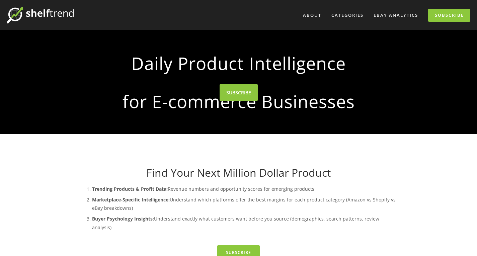 The height and width of the screenshot is (256, 477). What do you see at coordinates (123, 219) in the screenshot?
I see `strong: Buyer Psychology Insights:` at bounding box center [123, 219].